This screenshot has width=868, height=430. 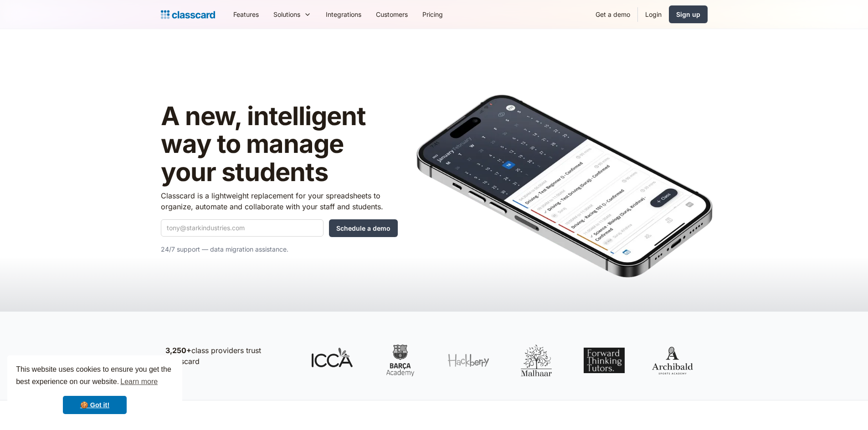 I want to click on form: Quick Demo Form, so click(x=279, y=228).